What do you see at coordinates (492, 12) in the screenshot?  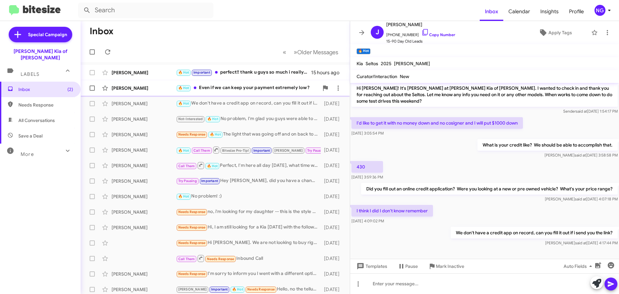 I see `a: Inbox` at bounding box center [492, 12].